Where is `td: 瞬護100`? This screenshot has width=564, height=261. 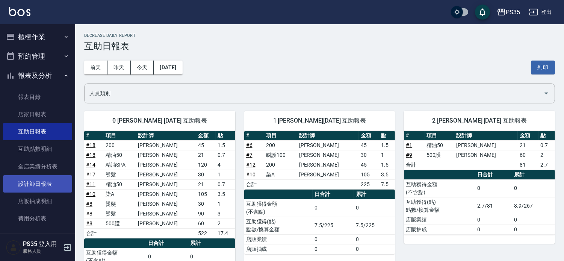 td: 瞬護100 is located at coordinates (280, 155).